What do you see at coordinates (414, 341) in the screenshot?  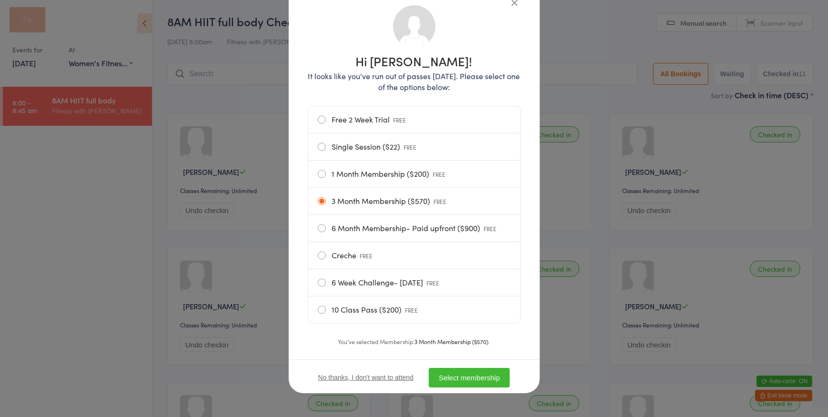 I see `div: You’ve selected Membership: .` at bounding box center [414, 341].